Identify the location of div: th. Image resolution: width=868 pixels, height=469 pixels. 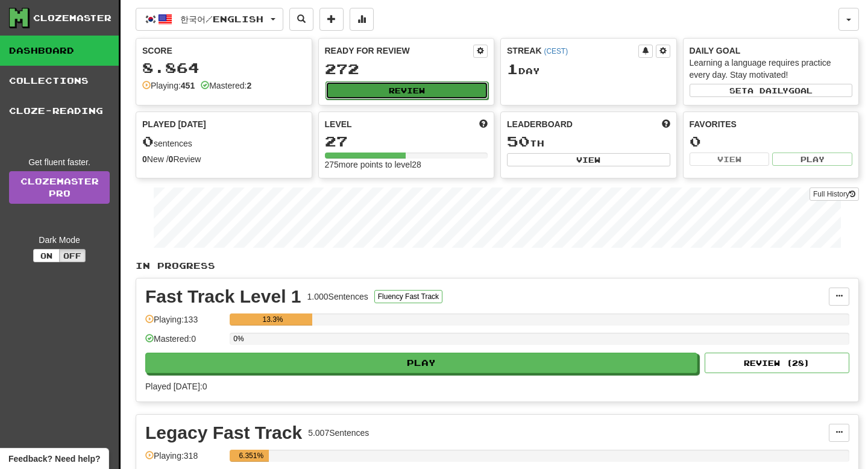
(588, 141).